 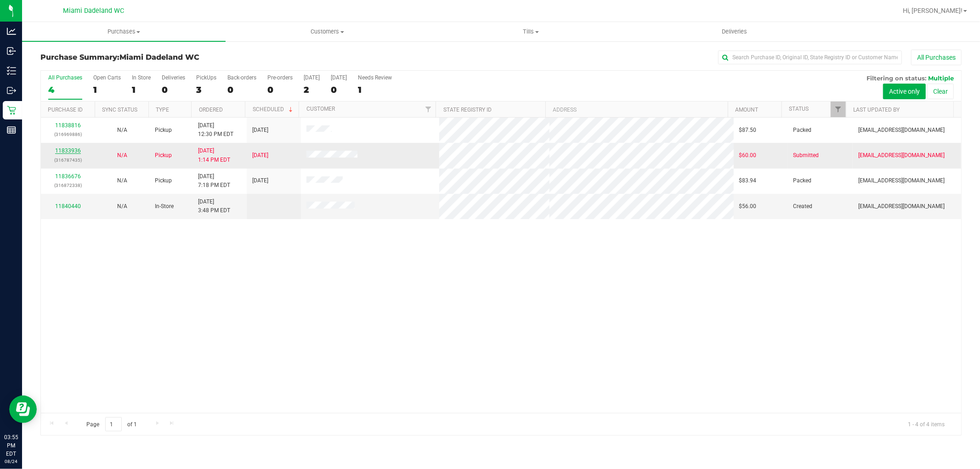 What do you see at coordinates (164, 206) in the screenshot?
I see `span: In-Store` at bounding box center [164, 206].